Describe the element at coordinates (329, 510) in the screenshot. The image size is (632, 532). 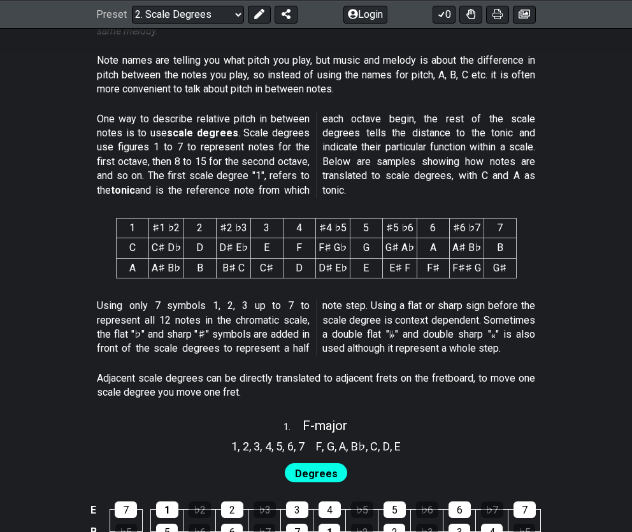
I see `div: 4` at that location.